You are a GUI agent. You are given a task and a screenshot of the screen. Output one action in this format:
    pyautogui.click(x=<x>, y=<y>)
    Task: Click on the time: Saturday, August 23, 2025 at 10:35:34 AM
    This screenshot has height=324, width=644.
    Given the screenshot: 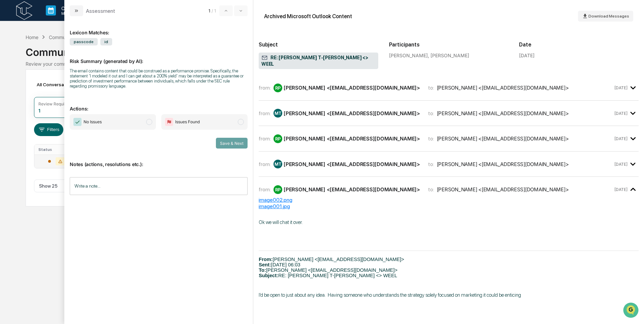 What is the action you would take?
    pyautogui.click(x=621, y=113)
    